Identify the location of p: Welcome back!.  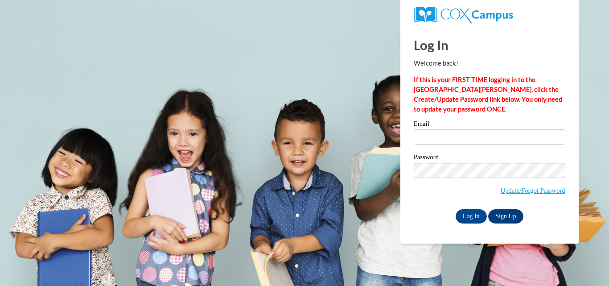
(489, 63).